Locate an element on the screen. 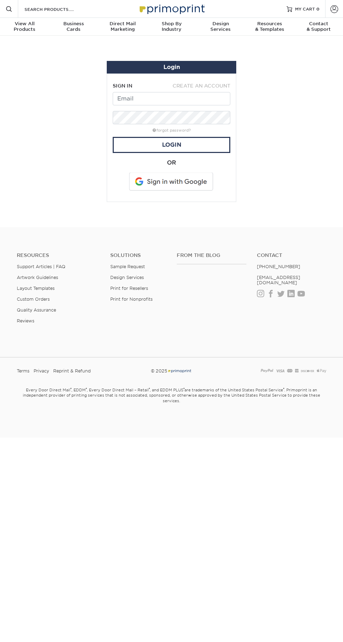 This screenshot has height=642, width=343. h4: Contact is located at coordinates (291, 255).